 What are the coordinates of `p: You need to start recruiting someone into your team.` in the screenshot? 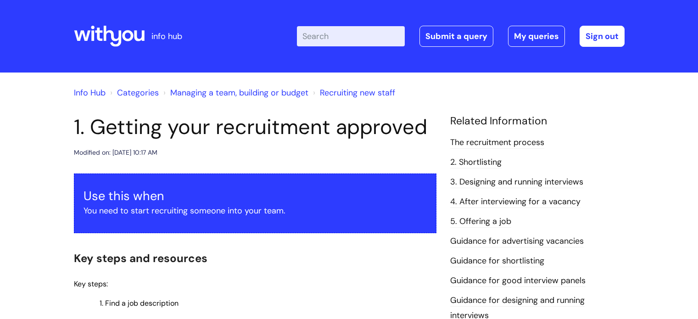 It's located at (255, 211).